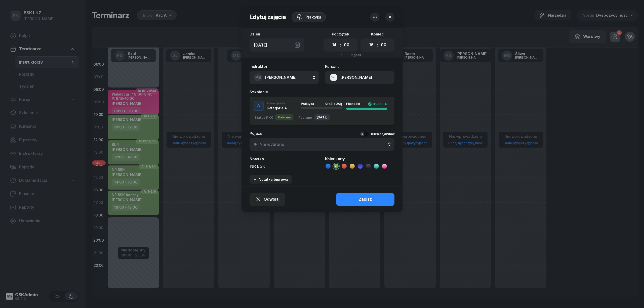  What do you see at coordinates (365, 199) in the screenshot?
I see `button: Zapisz` at bounding box center [365, 199].